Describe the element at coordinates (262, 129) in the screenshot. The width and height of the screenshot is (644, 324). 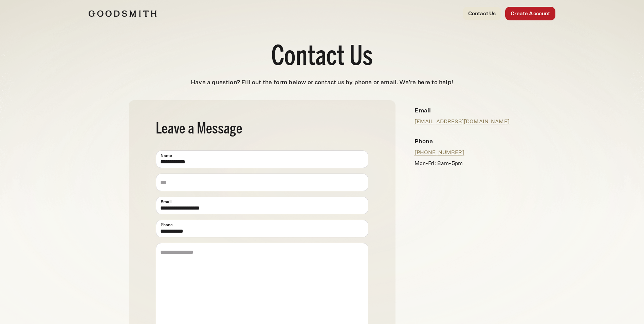
I see `h2: Leave a Message` at that location.